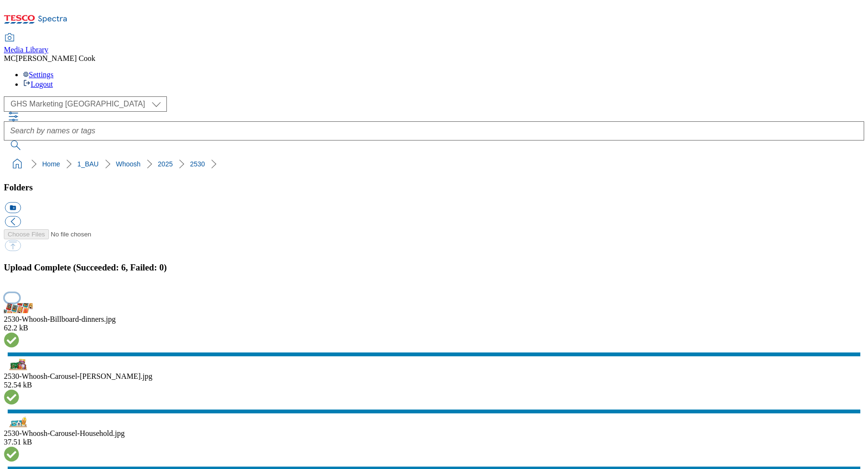  What do you see at coordinates (51, 164) in the screenshot?
I see `a: Home` at bounding box center [51, 164].